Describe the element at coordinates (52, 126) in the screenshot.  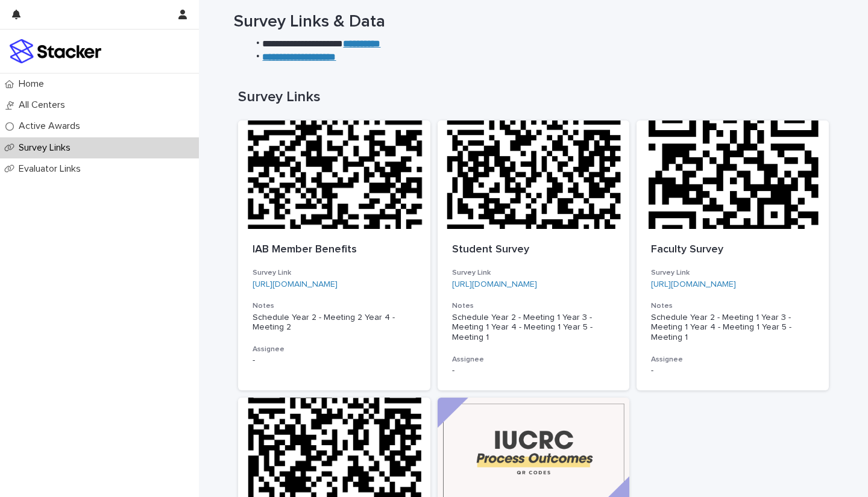
I see `p: Active Awards` at that location.